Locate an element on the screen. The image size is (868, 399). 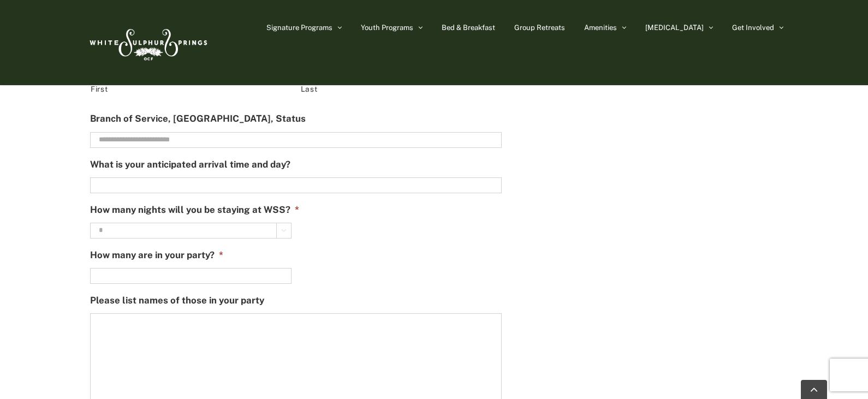
label: How many are in your party? is located at coordinates (156, 255).